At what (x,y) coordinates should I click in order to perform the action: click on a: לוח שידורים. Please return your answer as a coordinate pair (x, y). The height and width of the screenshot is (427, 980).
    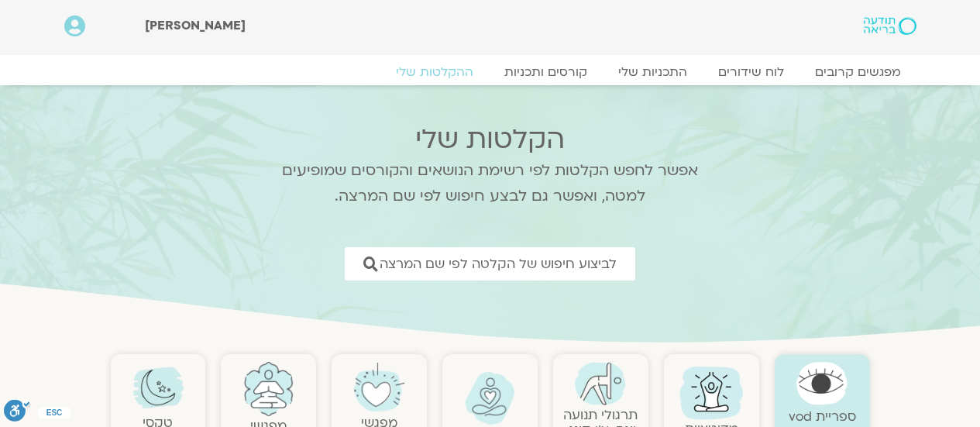
    Looking at the image, I should click on (751, 72).